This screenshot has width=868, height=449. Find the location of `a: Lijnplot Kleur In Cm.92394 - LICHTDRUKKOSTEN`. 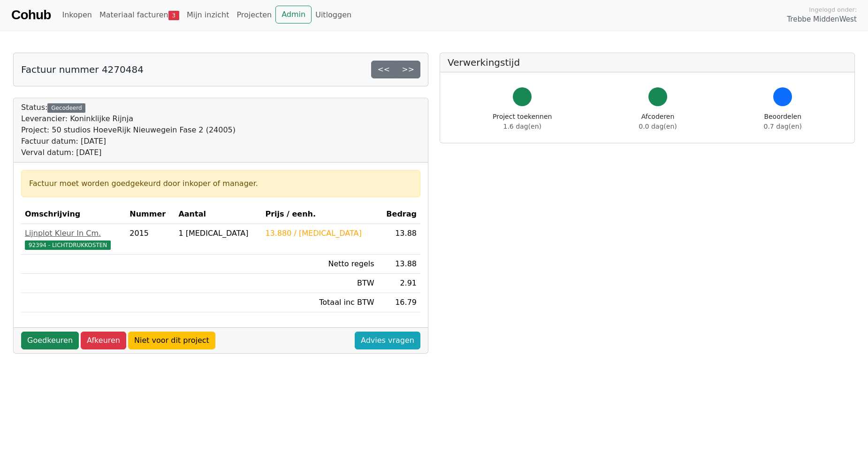

a: Lijnplot Kleur In Cm.92394 - LICHTDRUKKOSTEN is located at coordinates (73, 239).